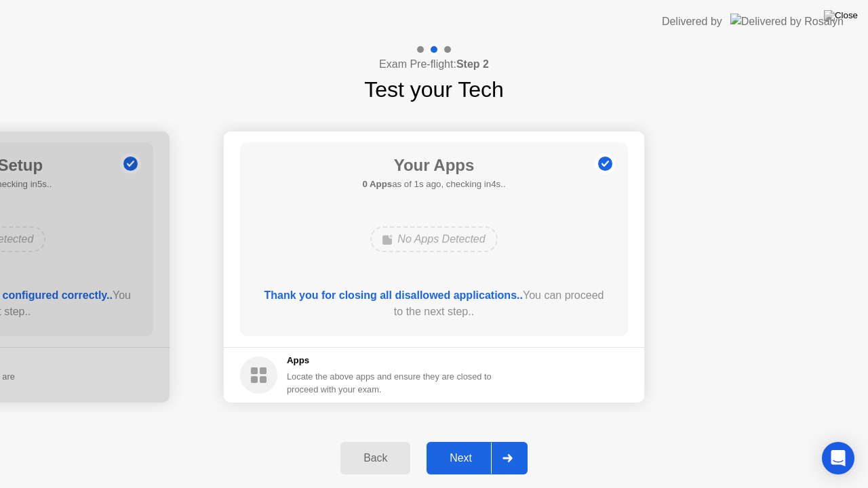 The width and height of the screenshot is (868, 488). I want to click on h1: Your Apps, so click(434, 165).